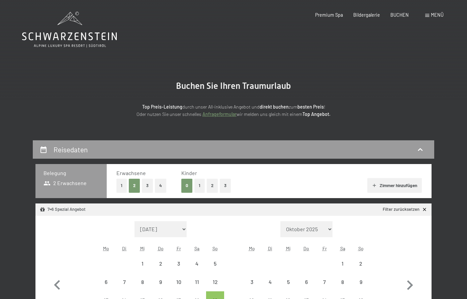 Image resolution: width=467 pixels, height=299 pixels. Describe the element at coordinates (160, 248) in the screenshot. I see `abbr: Donnerstag` at that location.